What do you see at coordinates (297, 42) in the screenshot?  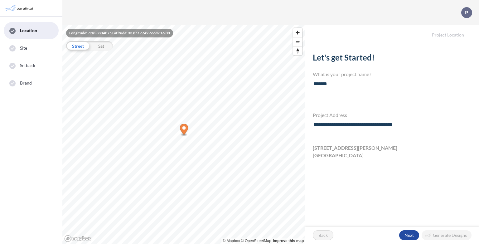 I see `span: Zoom out` at bounding box center [297, 42].